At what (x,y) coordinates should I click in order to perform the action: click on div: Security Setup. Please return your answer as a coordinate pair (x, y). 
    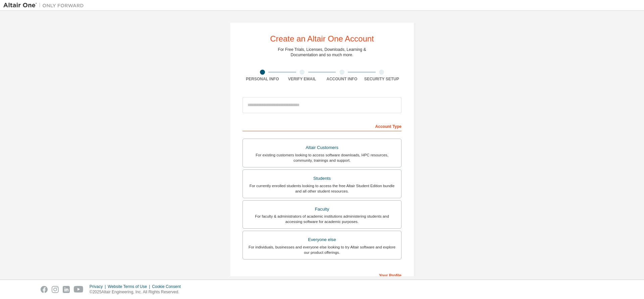
    Looking at the image, I should click on (382, 79).